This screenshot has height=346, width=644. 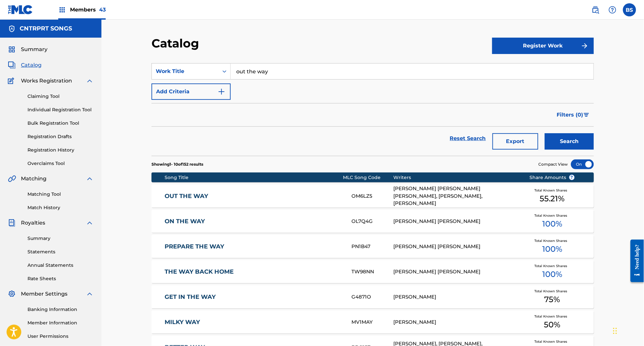 What do you see at coordinates (615, 331) in the screenshot?
I see `div: Drag` at bounding box center [615, 331].